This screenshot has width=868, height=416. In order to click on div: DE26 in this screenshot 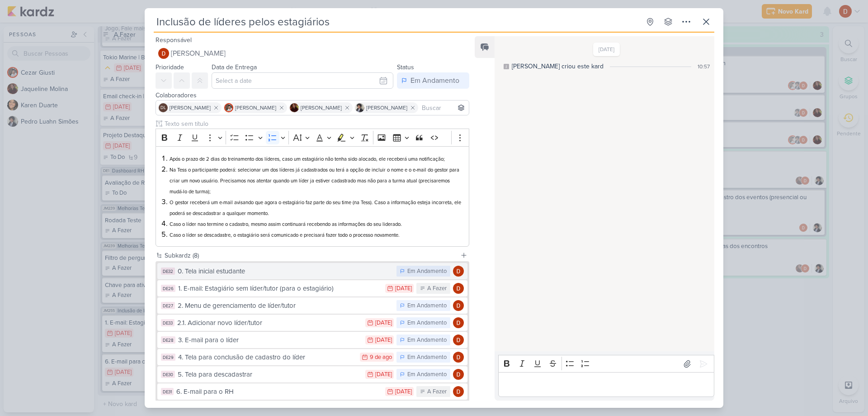, I will do `click(168, 288)`.